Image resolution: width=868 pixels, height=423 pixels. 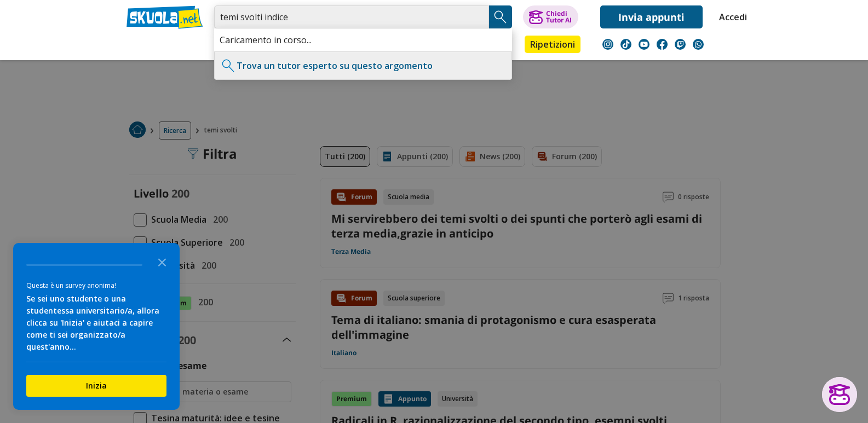 I want to click on img: youtube, so click(x=645, y=44).